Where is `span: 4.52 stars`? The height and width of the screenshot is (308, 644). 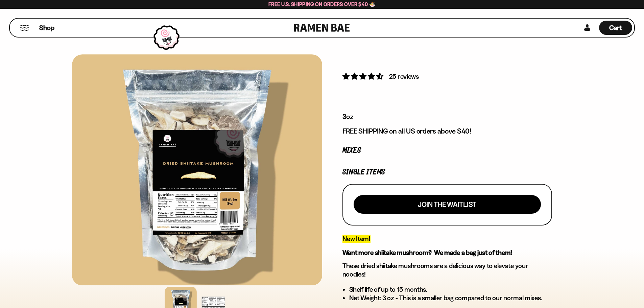 span: 4.52 stars is located at coordinates (363, 76).